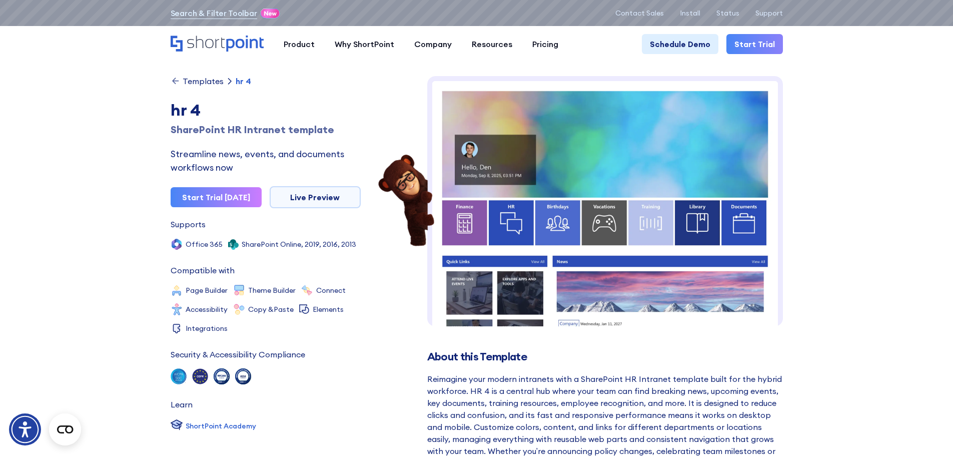 The height and width of the screenshot is (456, 953). What do you see at coordinates (433, 44) in the screenshot?
I see `div: Company` at bounding box center [433, 44].